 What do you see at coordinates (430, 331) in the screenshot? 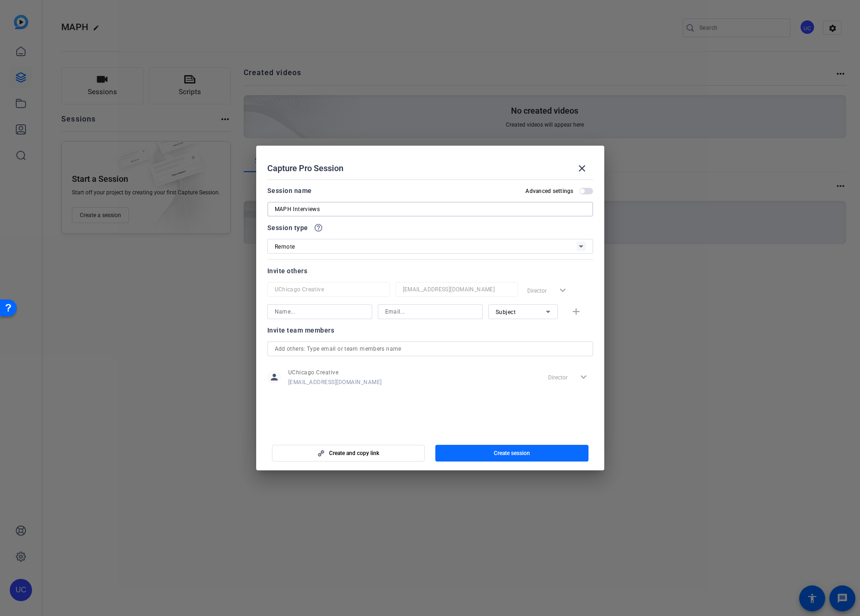
I see `div: Invite team members` at bounding box center [430, 331].